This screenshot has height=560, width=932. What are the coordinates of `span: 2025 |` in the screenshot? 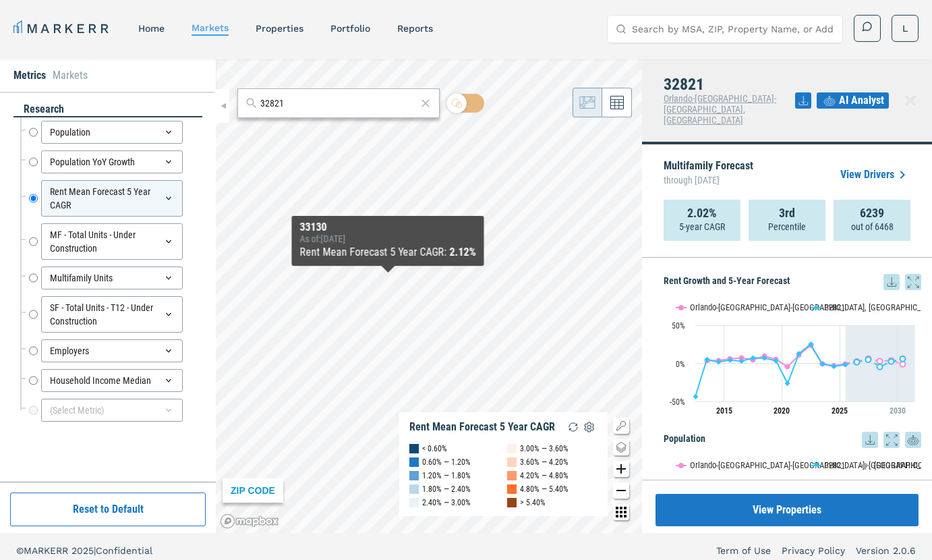 It's located at (84, 550).